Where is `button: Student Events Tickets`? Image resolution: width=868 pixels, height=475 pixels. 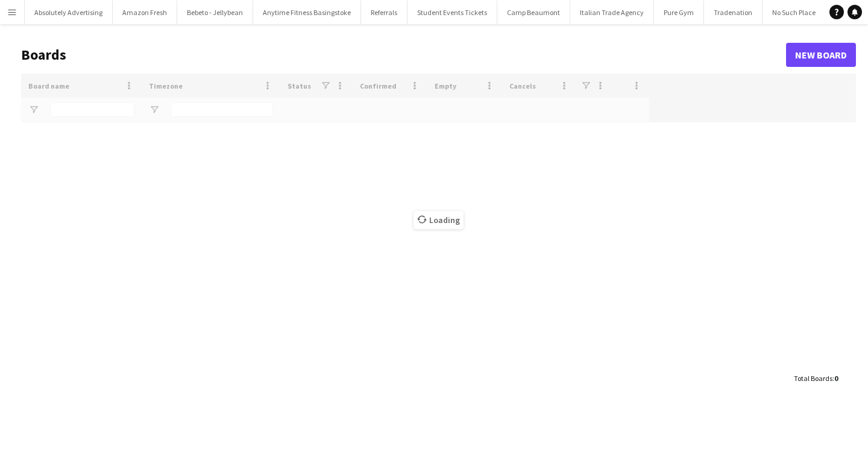
button: Student Events Tickets is located at coordinates (452, 12).